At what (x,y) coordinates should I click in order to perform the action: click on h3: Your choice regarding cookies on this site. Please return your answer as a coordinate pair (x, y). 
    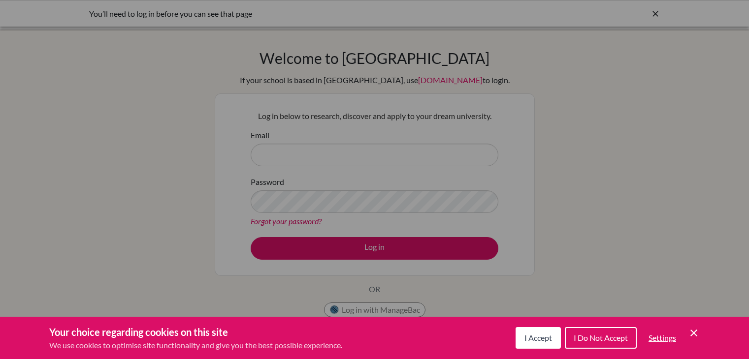
    Looking at the image, I should click on (195, 332).